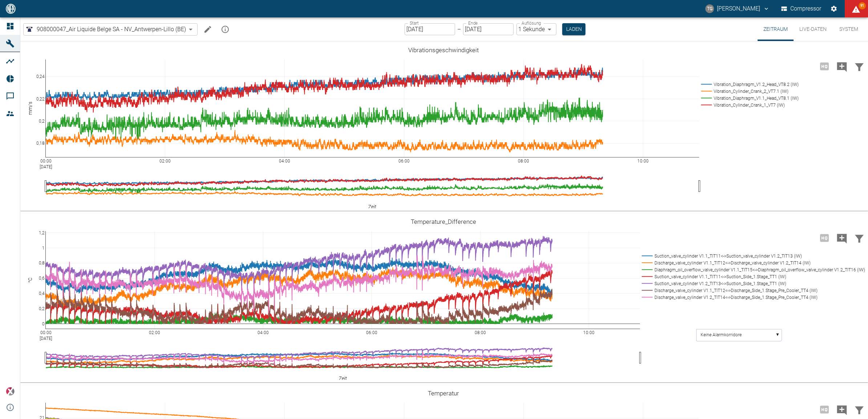 This screenshot has height=419, width=868. What do you see at coordinates (834, 9) in the screenshot?
I see `button: Einstellungen` at bounding box center [834, 9].